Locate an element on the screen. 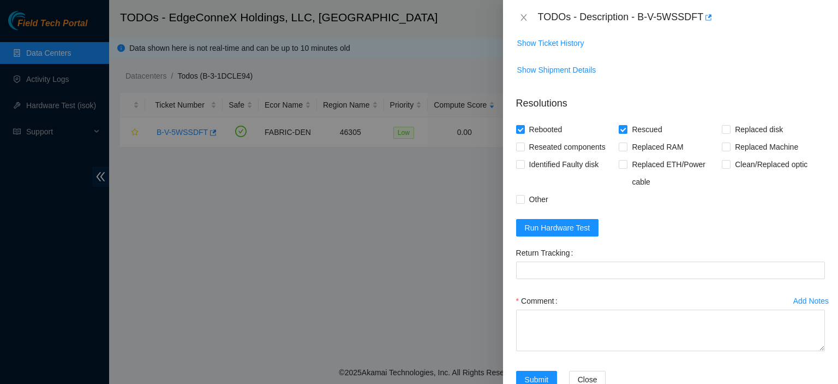 This screenshot has width=838, height=384. button: Add Notes is located at coordinates (811, 301).